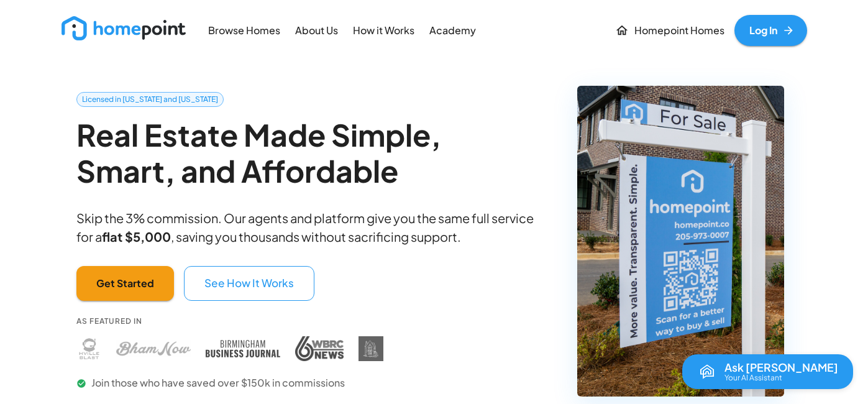 The image size is (868, 404). What do you see at coordinates (311, 153) in the screenshot?
I see `h2: Real Estate Made Simple, Smart, and Affordable` at bounding box center [311, 153].